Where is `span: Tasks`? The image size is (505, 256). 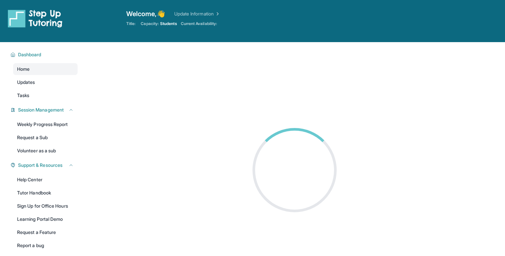
span: Tasks is located at coordinates (23, 95).